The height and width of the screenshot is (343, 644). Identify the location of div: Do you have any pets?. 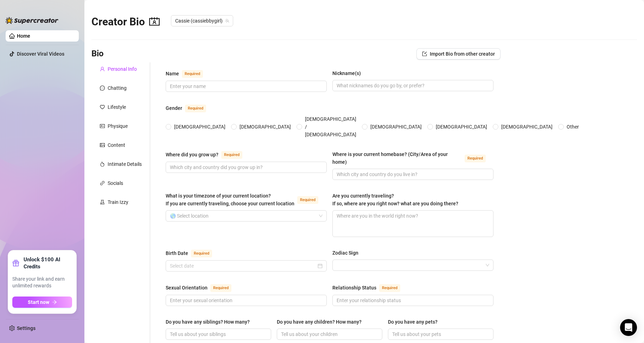
(412, 322).